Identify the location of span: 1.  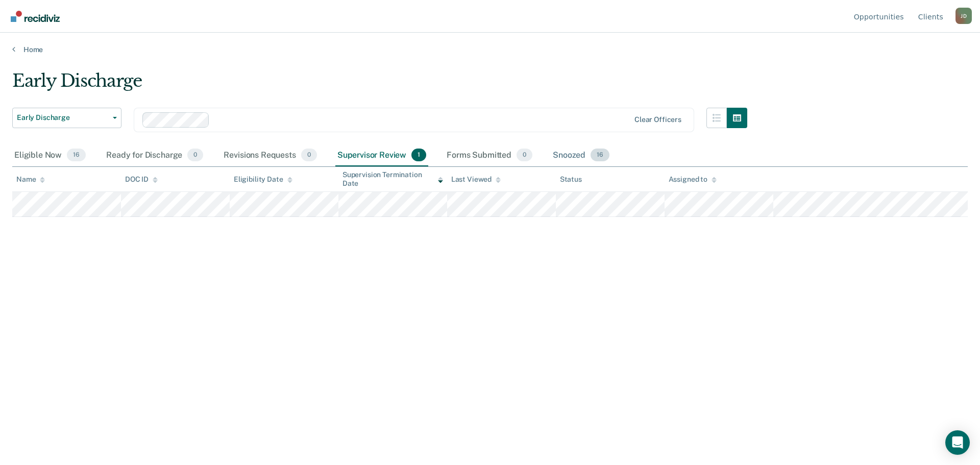
(419, 155).